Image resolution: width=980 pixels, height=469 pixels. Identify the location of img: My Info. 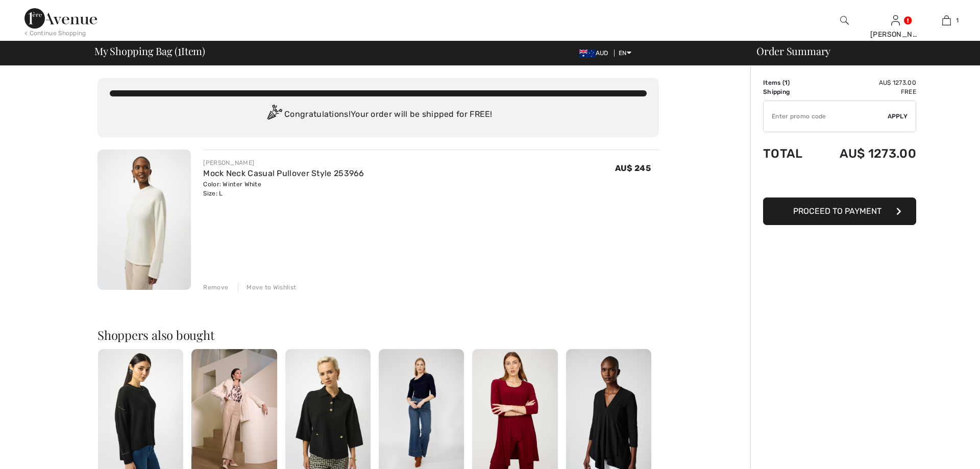
(895, 20).